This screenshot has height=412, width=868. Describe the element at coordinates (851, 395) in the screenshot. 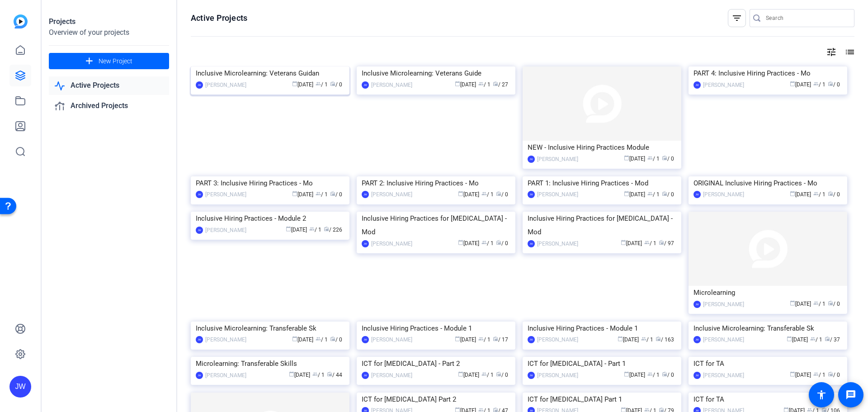

I see `mat-icon: message` at that location.